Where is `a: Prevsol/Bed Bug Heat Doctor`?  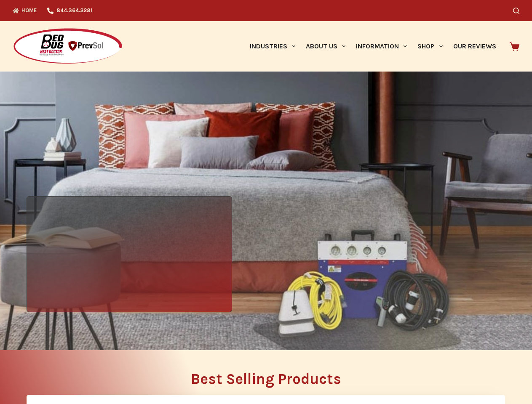
a: Prevsol/Bed Bug Heat Doctor is located at coordinates (68, 46).